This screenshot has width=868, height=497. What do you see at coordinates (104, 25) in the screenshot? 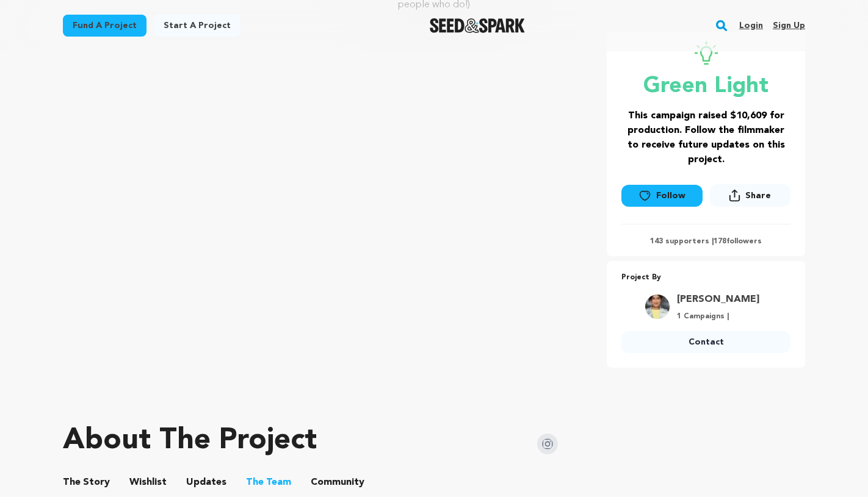
I see `a: Fund a project` at bounding box center [104, 25].